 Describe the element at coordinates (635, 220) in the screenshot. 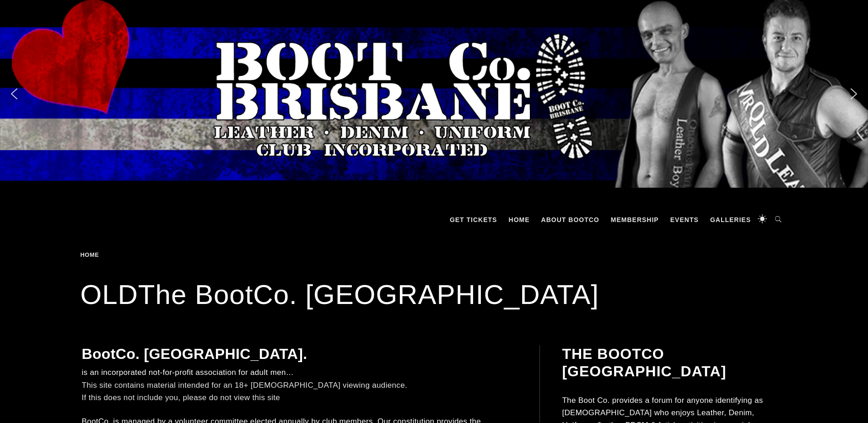

I see `a: Membership` at that location.